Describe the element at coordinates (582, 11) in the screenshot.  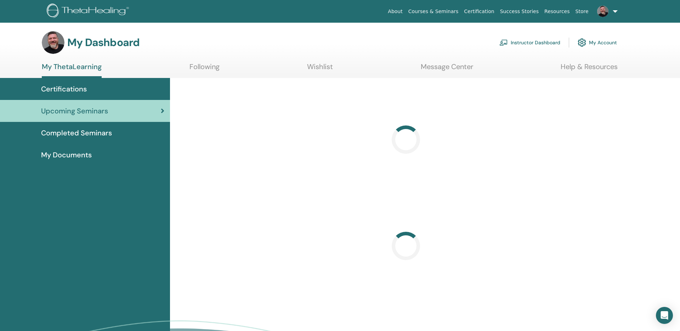
I see `a: Store` at that location.